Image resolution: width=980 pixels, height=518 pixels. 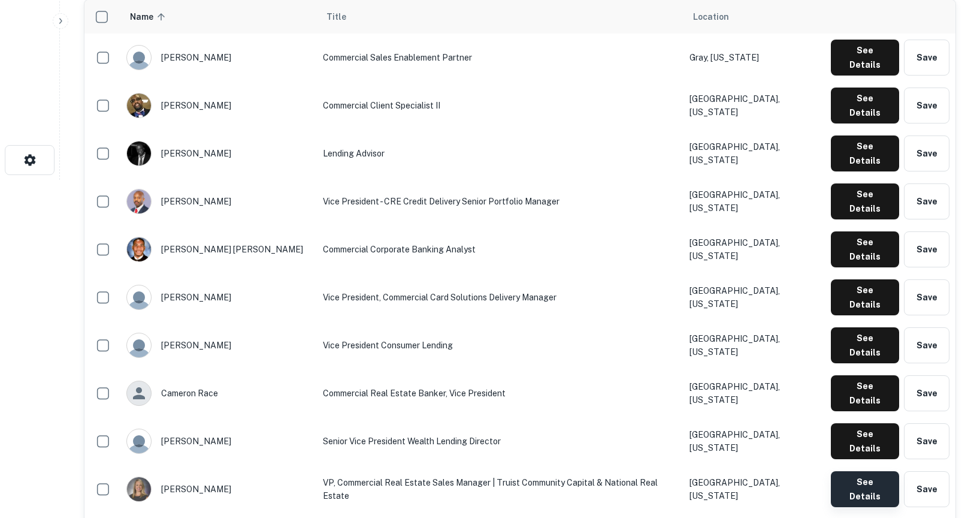 What do you see at coordinates (139, 250) in the screenshot?
I see `img: 1624580790587` at bounding box center [139, 250].